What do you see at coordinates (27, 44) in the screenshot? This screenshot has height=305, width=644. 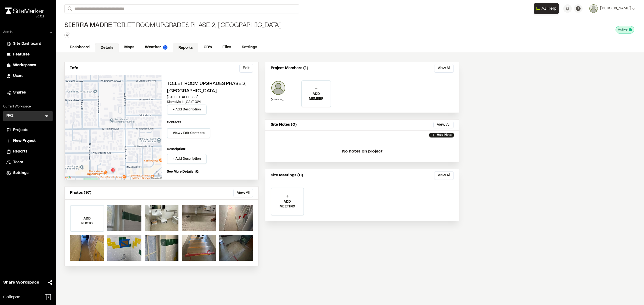 I see `span: Site Dashboard` at bounding box center [27, 44].